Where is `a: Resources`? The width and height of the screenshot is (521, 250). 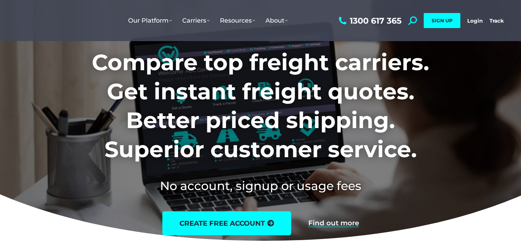
a: Resources is located at coordinates (237, 21).